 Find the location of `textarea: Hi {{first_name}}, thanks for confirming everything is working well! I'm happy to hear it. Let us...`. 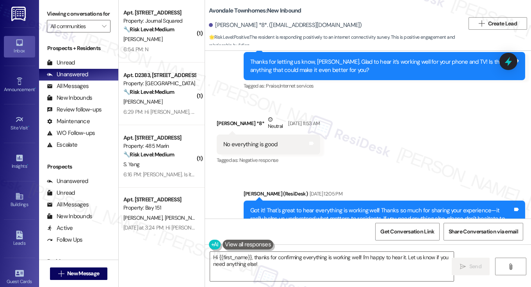

textarea: Hi {{first_name}}, thanks for confirming everything is working well! I'm happy to hear it. Let us... is located at coordinates (332, 266).